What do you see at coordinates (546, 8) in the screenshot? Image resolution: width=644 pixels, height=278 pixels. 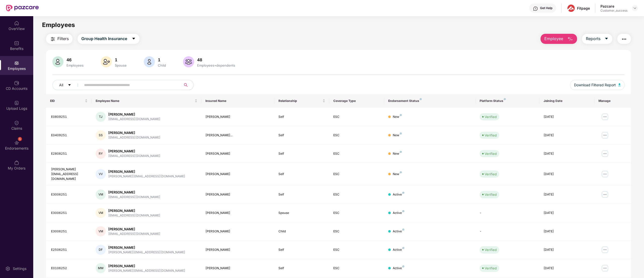 I see `div: Get Help` at bounding box center [546, 8].